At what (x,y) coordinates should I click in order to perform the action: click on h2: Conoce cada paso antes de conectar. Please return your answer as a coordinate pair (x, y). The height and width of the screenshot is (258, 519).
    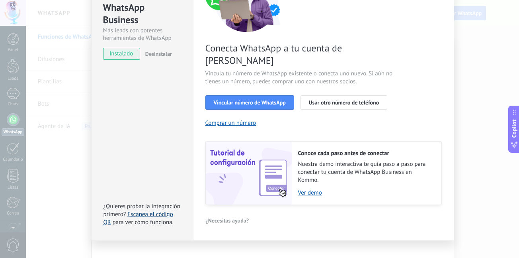
    Looking at the image, I should click on (366, 153).